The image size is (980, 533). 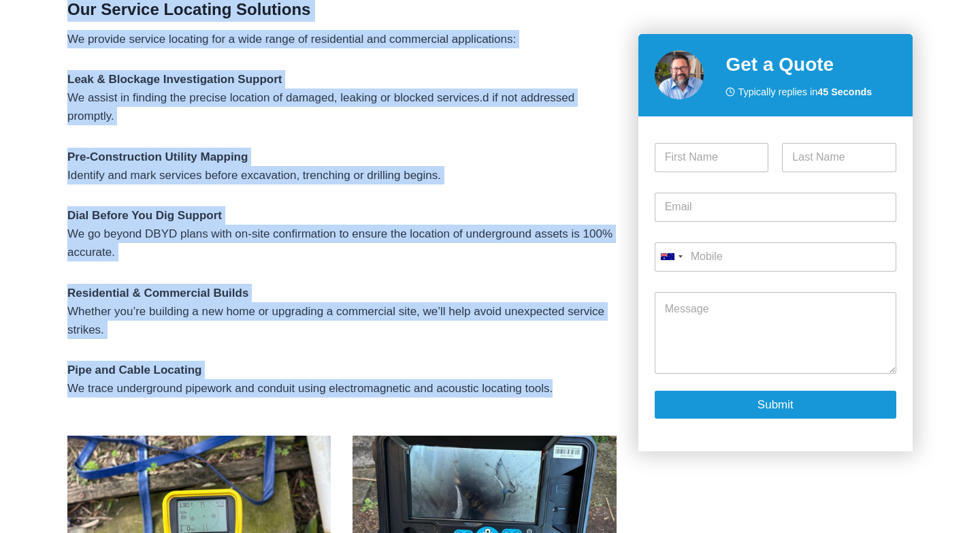 I want to click on strong: Residential & Commercial Builds, so click(x=158, y=293).